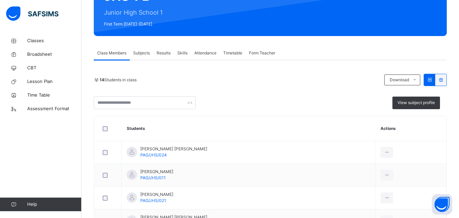  I want to click on th: Actions, so click(411, 128).